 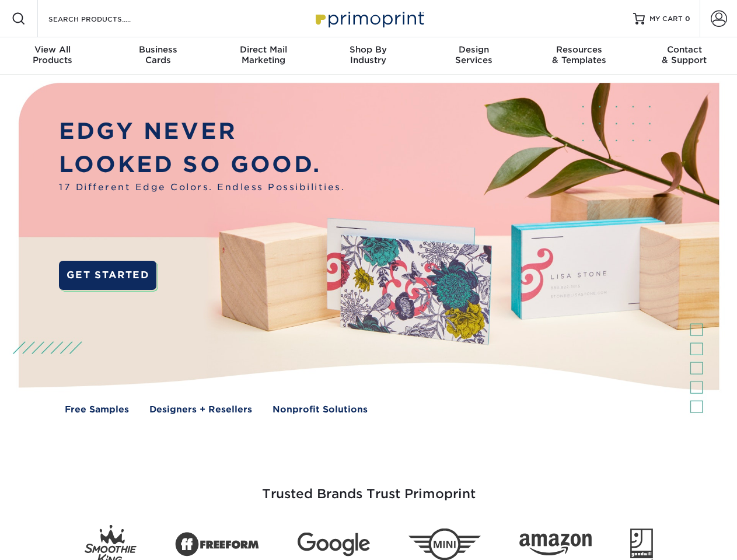 What do you see at coordinates (157, 55) in the screenshot?
I see `div: Cards` at bounding box center [157, 55].